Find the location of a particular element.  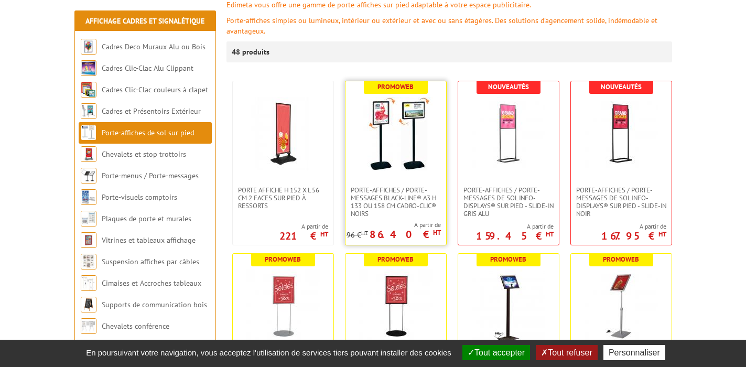

img: Porte Affiche H 152 x L 56 cm 2 faces sur pied à ressorts is located at coordinates (283, 134).